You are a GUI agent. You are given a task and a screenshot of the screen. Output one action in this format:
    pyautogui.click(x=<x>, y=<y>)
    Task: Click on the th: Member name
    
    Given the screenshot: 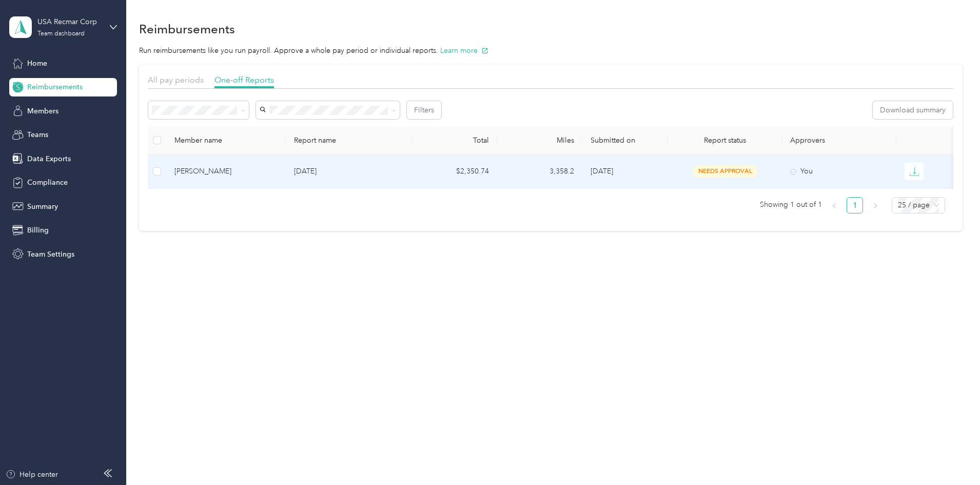 What is the action you would take?
    pyautogui.click(x=226, y=140)
    